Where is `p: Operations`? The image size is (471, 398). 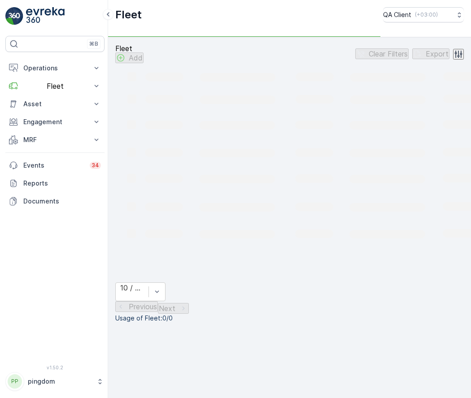 p: Operations is located at coordinates (55, 68).